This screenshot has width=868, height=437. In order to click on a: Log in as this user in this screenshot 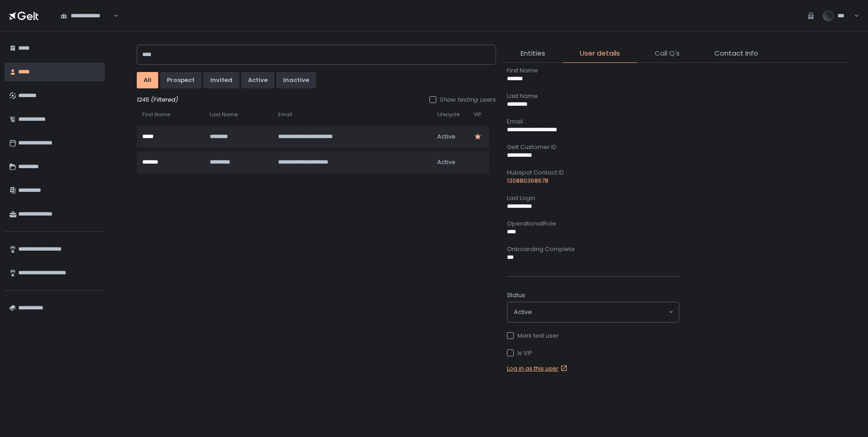, I will do `click(538, 369)`.